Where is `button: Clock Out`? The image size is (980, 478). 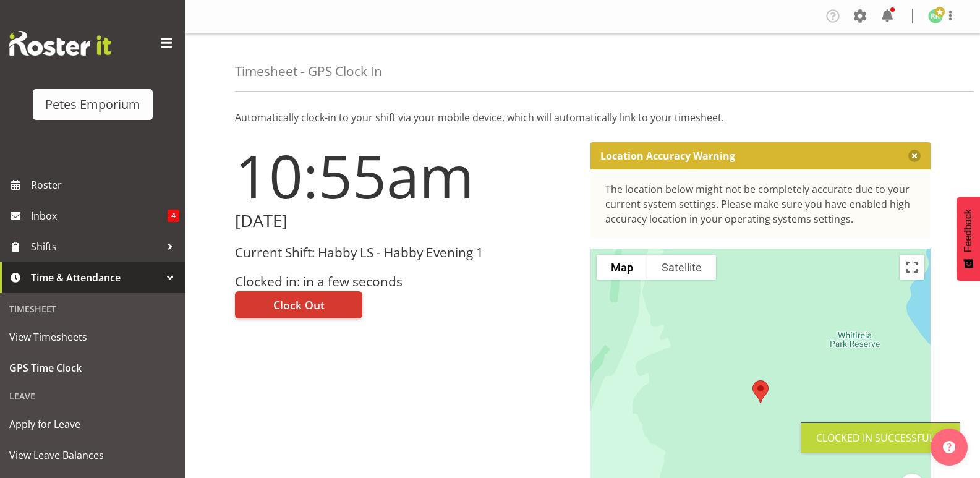 button: Clock Out is located at coordinates (298, 305).